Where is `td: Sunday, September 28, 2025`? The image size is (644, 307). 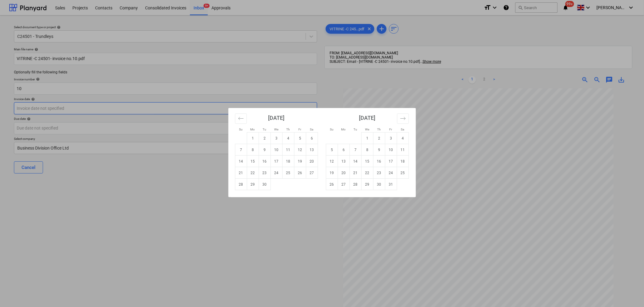 td: Sunday, September 28, 2025 is located at coordinates (241, 185).